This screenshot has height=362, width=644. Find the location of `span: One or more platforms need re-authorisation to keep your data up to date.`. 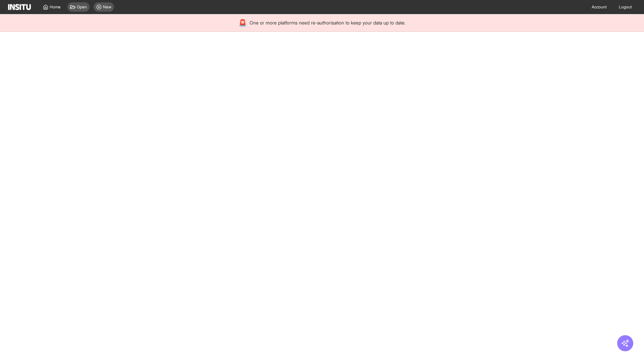

span: One or more platforms need re-authorisation to keep your data up to date. is located at coordinates (328, 23).